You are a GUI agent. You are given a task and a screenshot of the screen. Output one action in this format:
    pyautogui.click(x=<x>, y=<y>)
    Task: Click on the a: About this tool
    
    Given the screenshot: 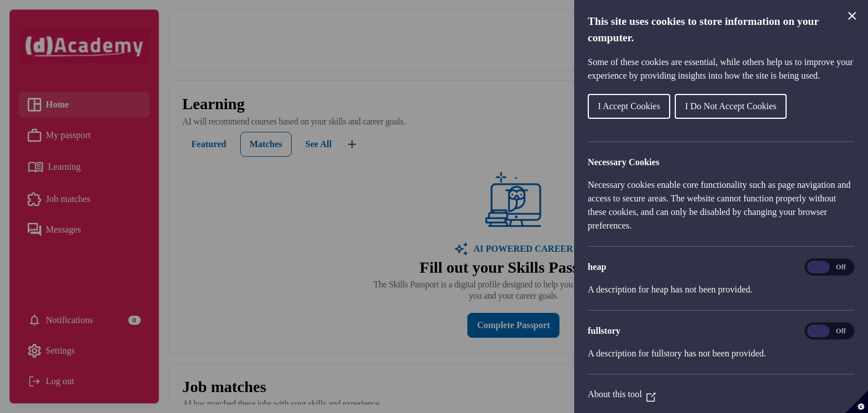 What is the action you would take?
    pyautogui.click(x=622, y=394)
    